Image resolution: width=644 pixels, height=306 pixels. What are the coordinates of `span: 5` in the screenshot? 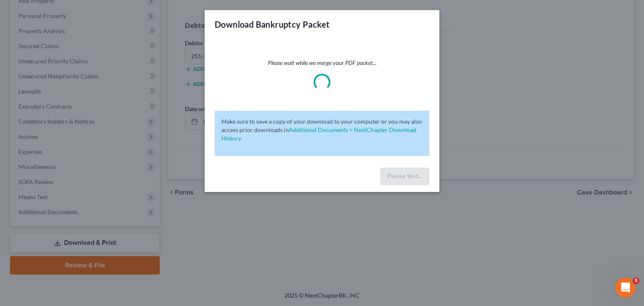 It's located at (636, 280).